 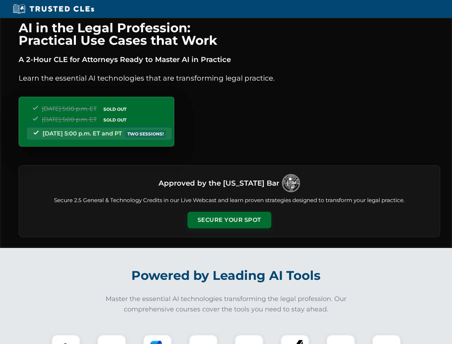 What do you see at coordinates (291, 183) in the screenshot?
I see `img: Logo` at bounding box center [291, 183].